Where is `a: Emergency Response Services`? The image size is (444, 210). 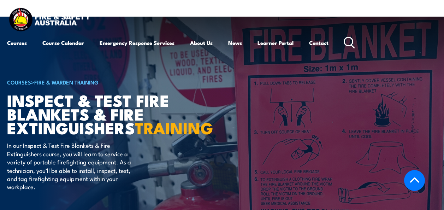
a: Emergency Response Services is located at coordinates (137, 43).